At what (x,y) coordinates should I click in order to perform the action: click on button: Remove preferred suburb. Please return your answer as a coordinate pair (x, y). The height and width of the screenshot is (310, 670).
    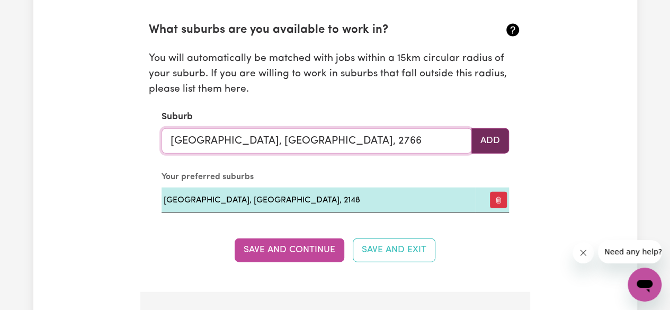
    Looking at the image, I should click on (498, 200).